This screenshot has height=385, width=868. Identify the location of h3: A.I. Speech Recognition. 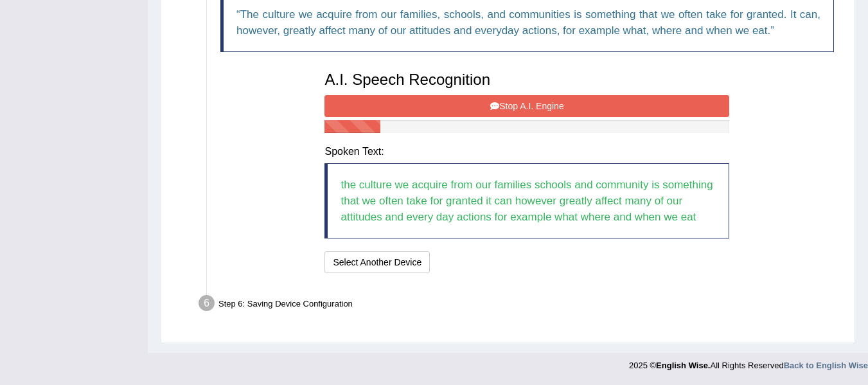
(527, 80).